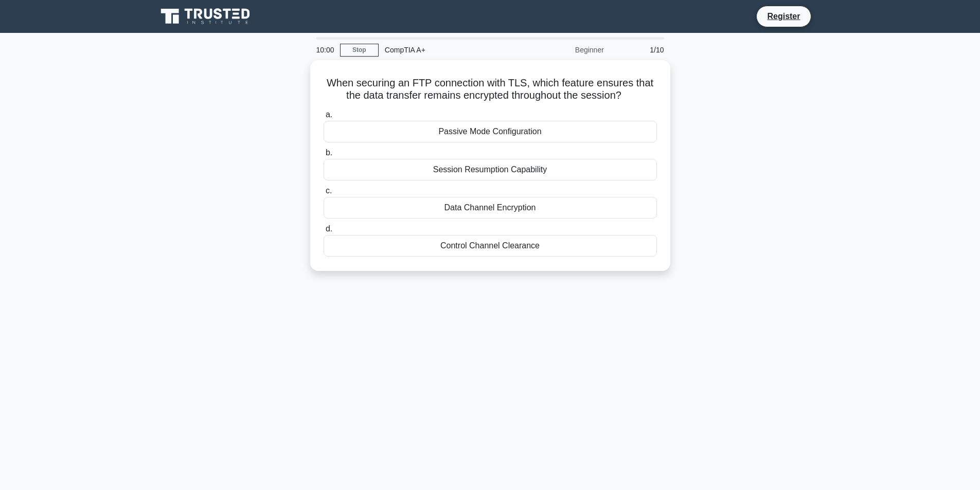  What do you see at coordinates (640, 50) in the screenshot?
I see `div: 1/10` at bounding box center [640, 50].